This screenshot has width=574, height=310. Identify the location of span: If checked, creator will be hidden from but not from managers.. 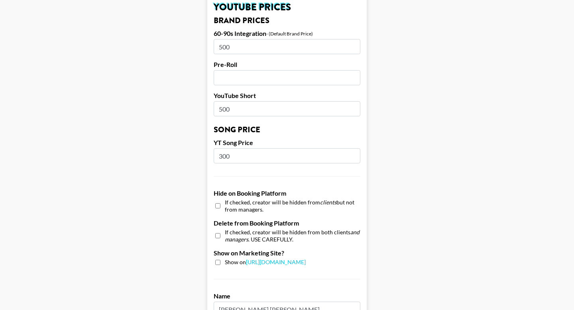
(293, 206).